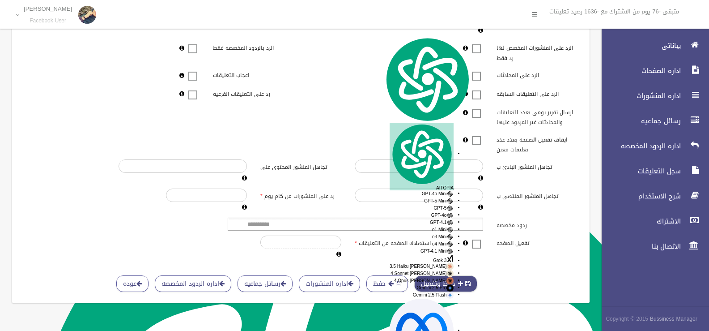 The width and height of the screenshot is (709, 331). I want to click on a: بياناتى, so click(652, 46).